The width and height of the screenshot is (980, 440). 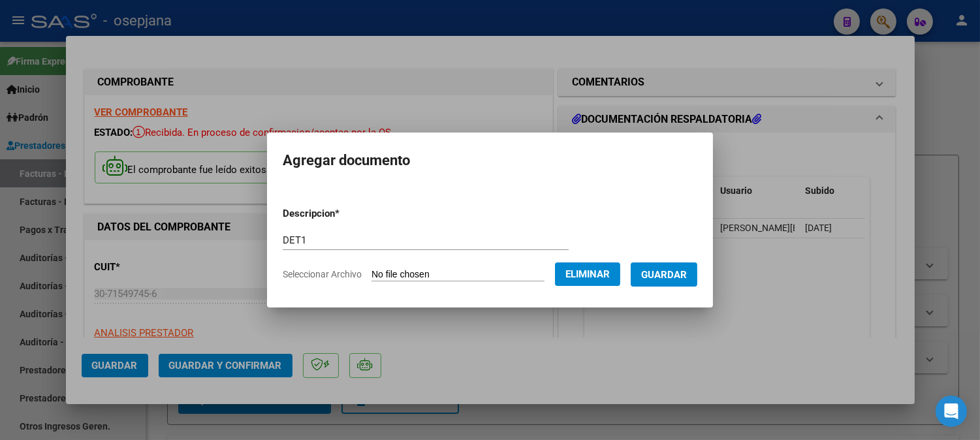 What do you see at coordinates (663, 274) in the screenshot?
I see `button: Guardar` at bounding box center [663, 274].